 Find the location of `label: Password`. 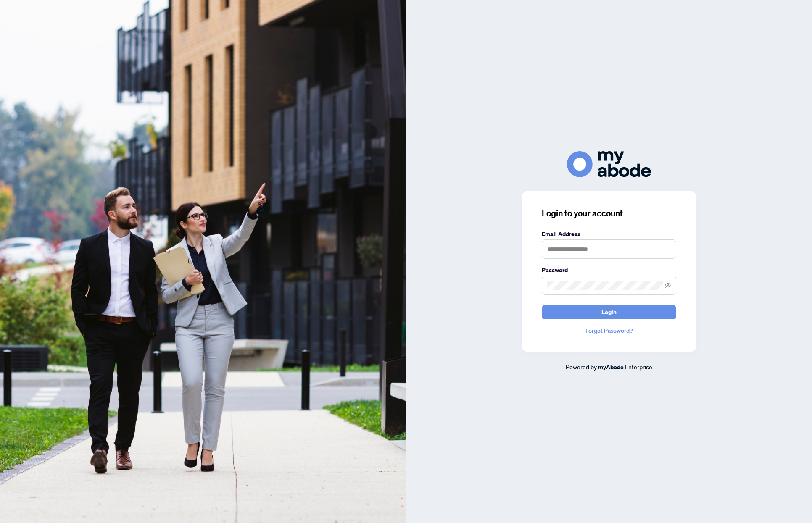

label: Password is located at coordinates (609, 270).